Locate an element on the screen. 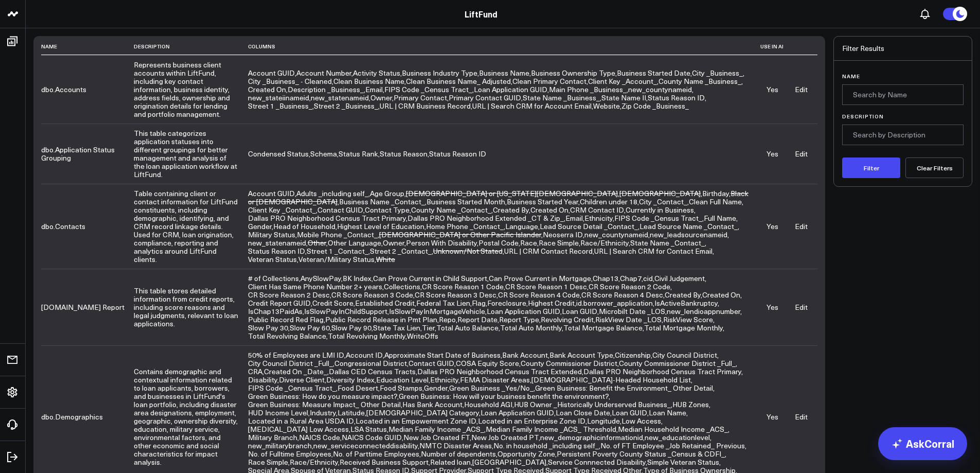 The width and height of the screenshot is (980, 473). span: City _Business_ is located at coordinates (717, 72).